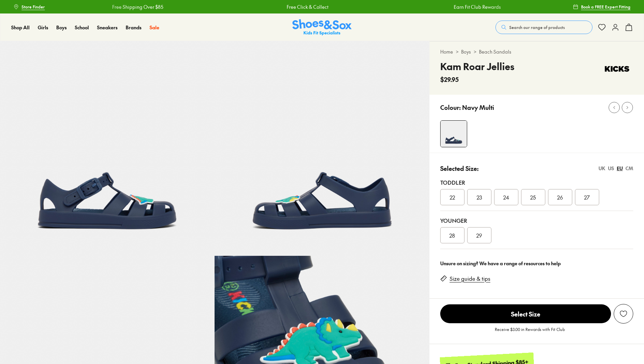 Image resolution: width=644 pixels, height=364 pixels. What do you see at coordinates (477, 7) in the screenshot?
I see `a: Earn Fit Club Rewards` at bounding box center [477, 7].